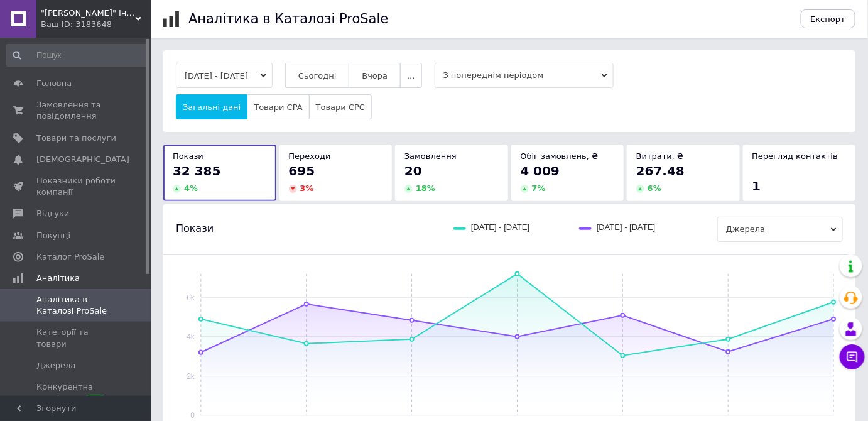 The height and width of the screenshot is (421, 868). Describe the element at coordinates (374, 75) in the screenshot. I see `span: Вчора` at that location.